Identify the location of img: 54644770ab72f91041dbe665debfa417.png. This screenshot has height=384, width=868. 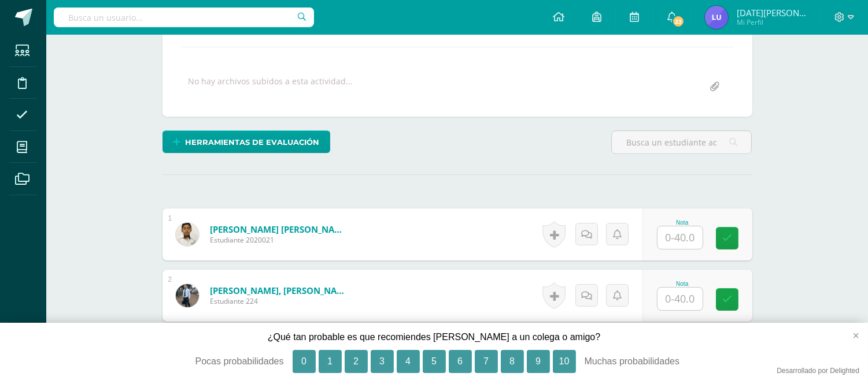
(188, 234).